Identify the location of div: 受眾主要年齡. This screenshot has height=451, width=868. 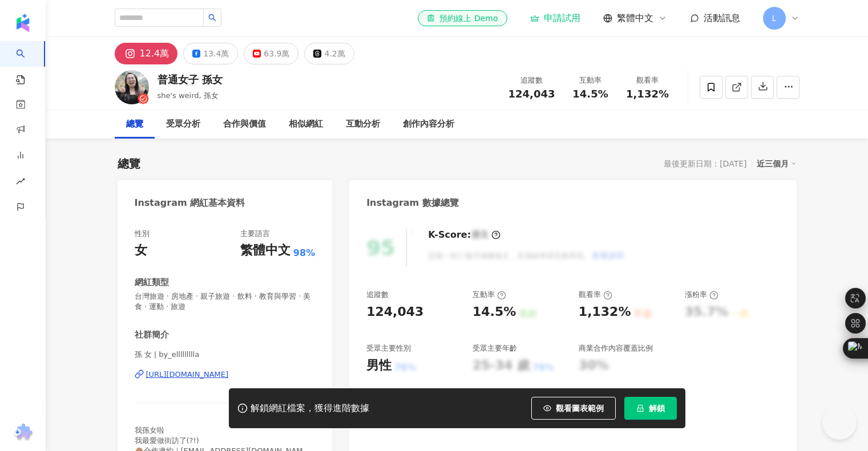
(495, 348).